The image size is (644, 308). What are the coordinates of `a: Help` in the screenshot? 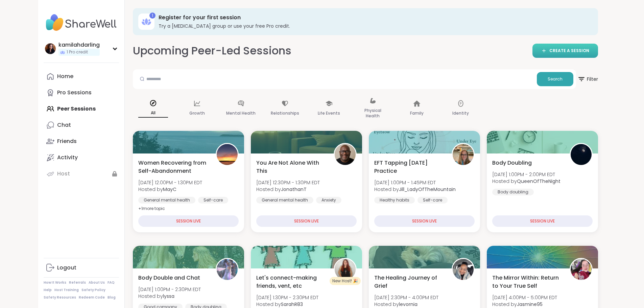 It's located at (48, 290).